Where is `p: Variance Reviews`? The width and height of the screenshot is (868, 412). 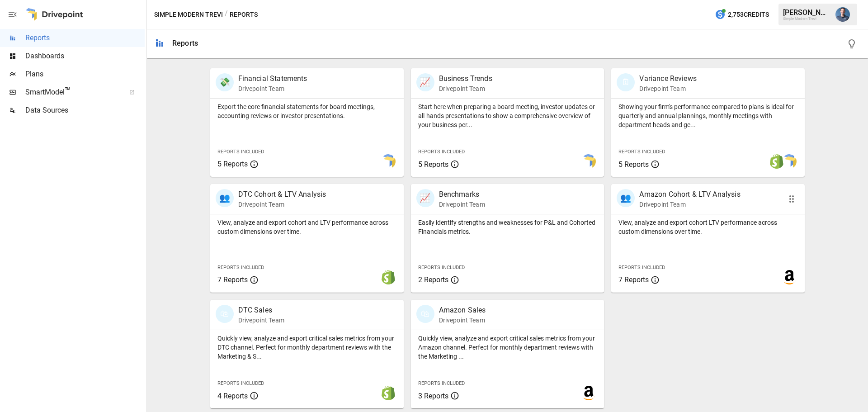 p: Variance Reviews is located at coordinates (668, 79).